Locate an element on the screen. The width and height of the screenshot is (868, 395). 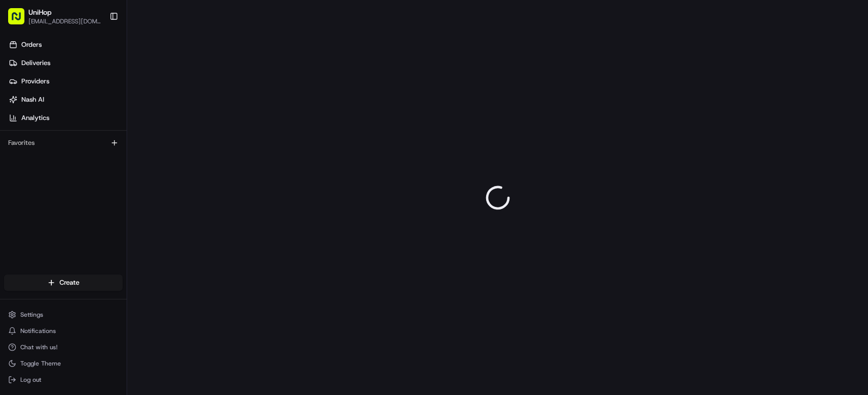
span: Deliveries is located at coordinates (36, 63).